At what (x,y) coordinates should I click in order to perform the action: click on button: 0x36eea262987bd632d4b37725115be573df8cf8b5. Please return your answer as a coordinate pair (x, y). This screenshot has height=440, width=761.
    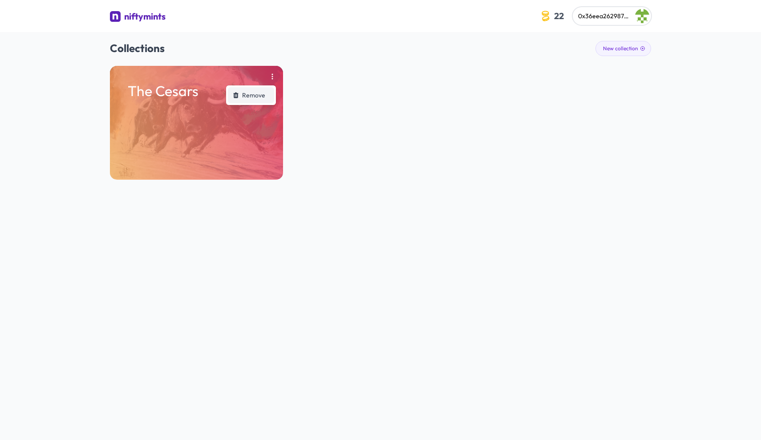
    Looking at the image, I should click on (612, 16).